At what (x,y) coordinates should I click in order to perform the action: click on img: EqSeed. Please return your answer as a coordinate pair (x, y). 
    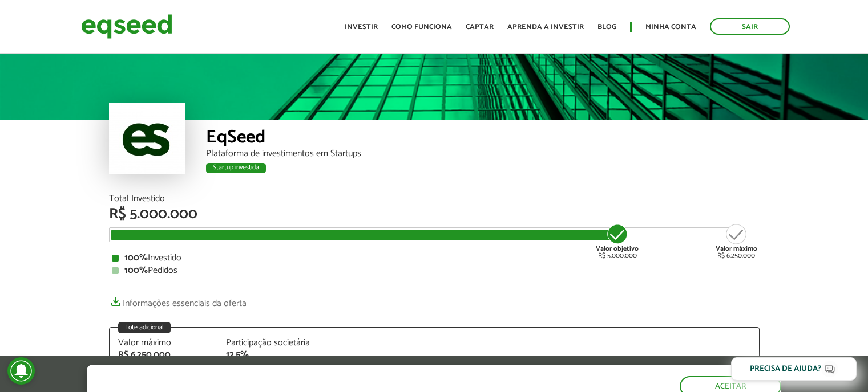
    Looking at the image, I should click on (127, 26).